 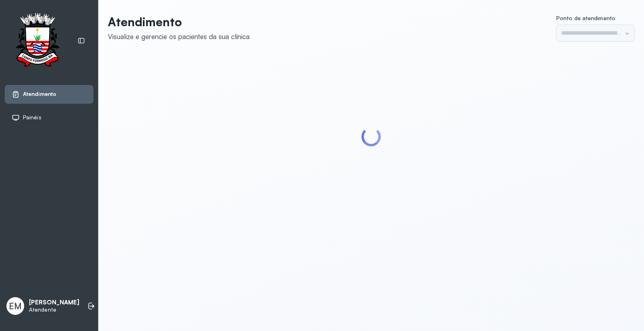 I want to click on p: Atendente, so click(x=54, y=310).